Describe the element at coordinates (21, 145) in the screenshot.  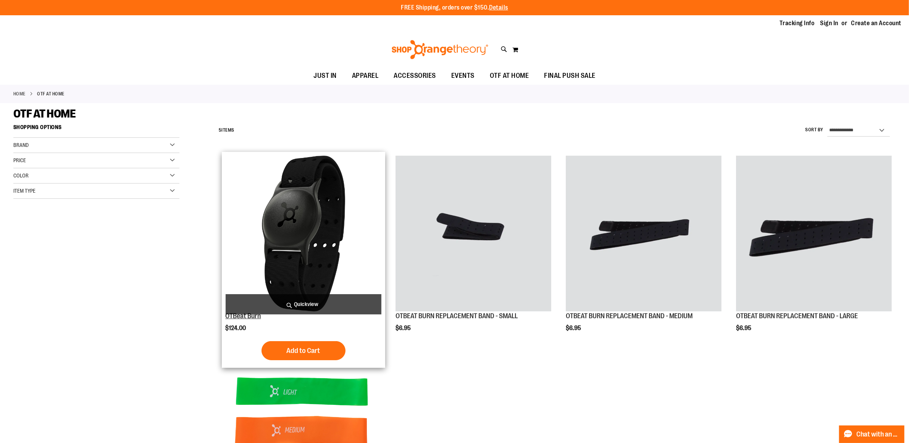
I see `span: Brand` at that location.